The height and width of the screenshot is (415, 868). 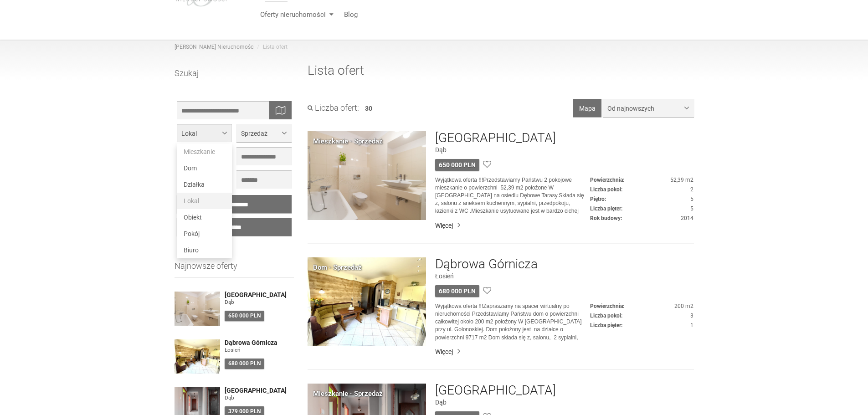 What do you see at coordinates (645, 109) in the screenshot?
I see `span: Od najnowszych` at bounding box center [645, 109].